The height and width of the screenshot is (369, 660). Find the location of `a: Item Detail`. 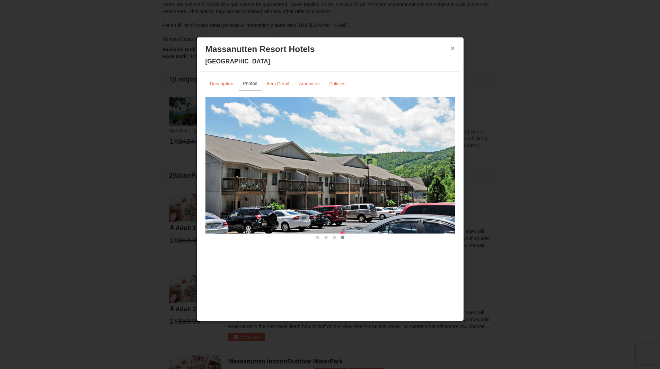

a: Item Detail is located at coordinates (278, 84).